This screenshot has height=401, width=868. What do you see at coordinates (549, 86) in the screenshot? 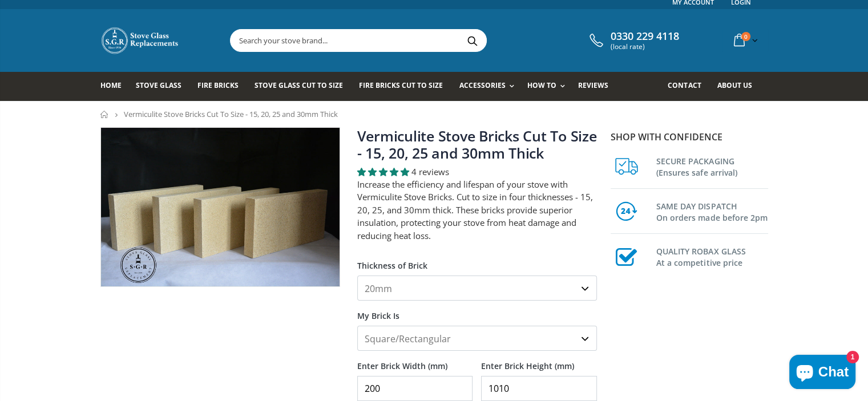
I see `a: How To` at bounding box center [549, 86].